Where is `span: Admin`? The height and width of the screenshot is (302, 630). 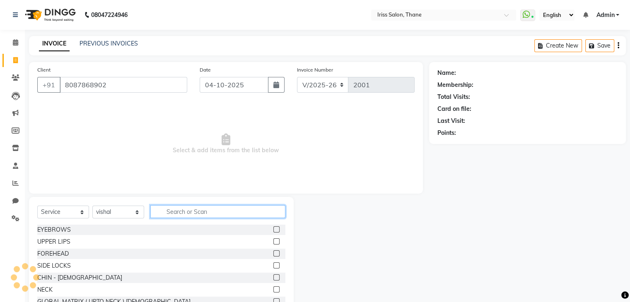
span: Admin is located at coordinates (605, 15).